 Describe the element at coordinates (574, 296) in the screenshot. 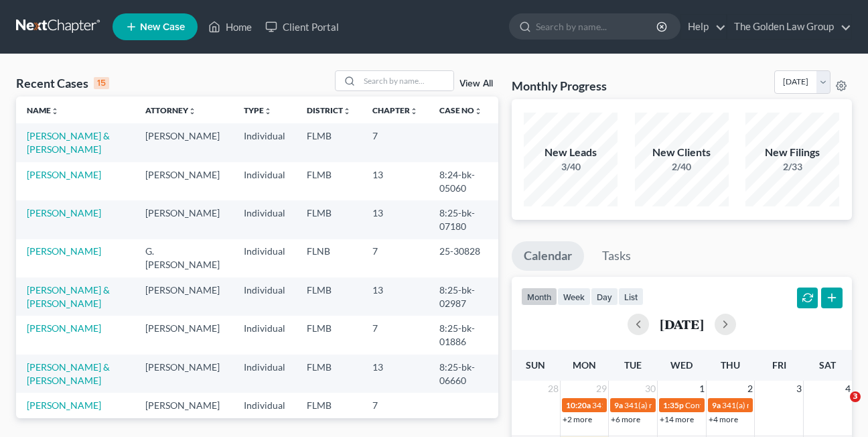

I see `button: week` at that location.